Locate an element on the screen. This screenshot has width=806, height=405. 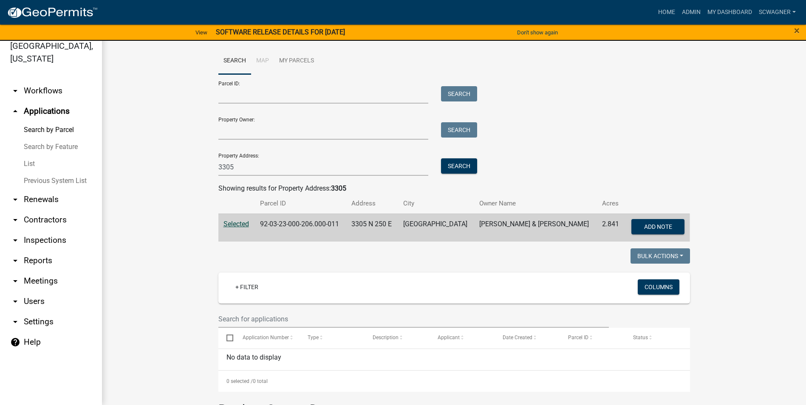
span: Type is located at coordinates (313, 338).